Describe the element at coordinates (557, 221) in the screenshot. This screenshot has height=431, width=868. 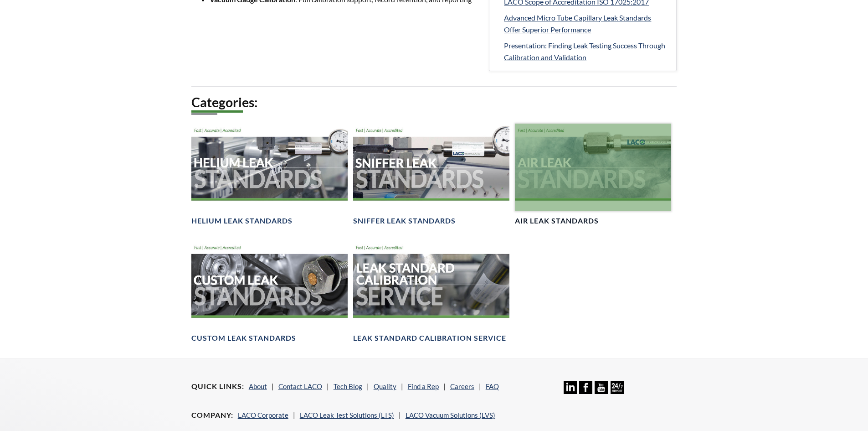
I see `h4: Air Leak Standards` at that location.